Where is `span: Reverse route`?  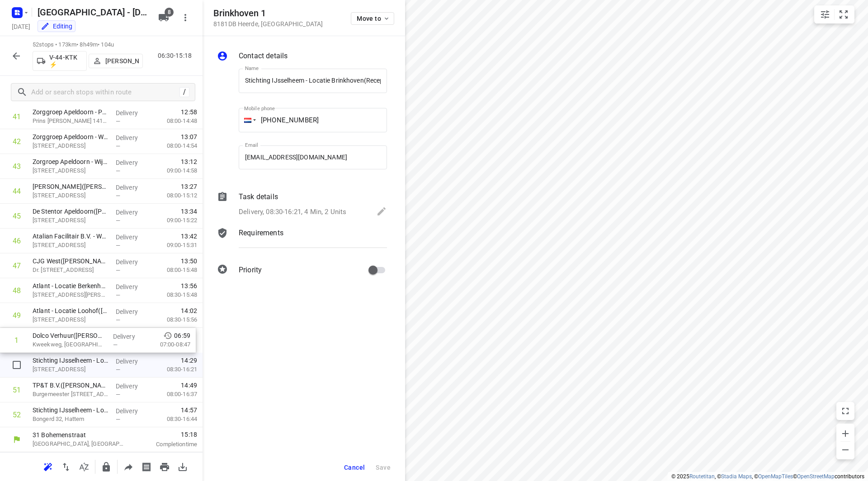 span: Reverse route is located at coordinates (66, 466).